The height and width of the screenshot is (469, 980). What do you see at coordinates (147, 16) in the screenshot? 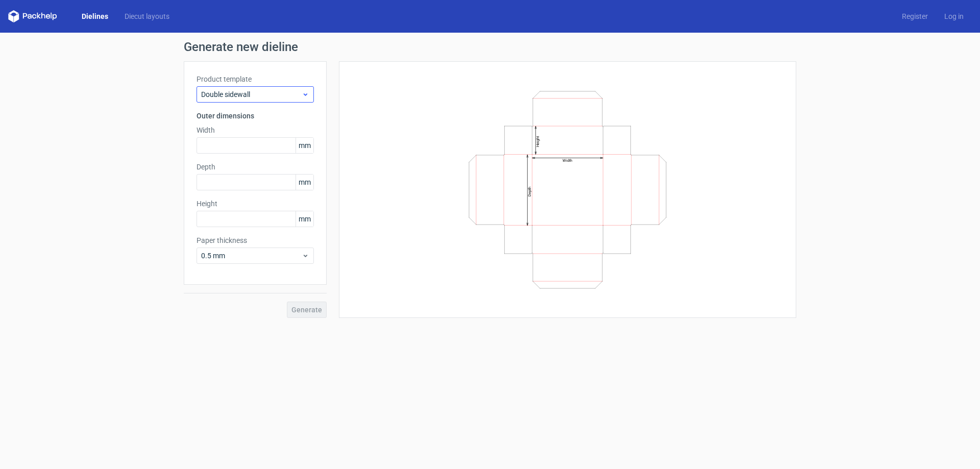
I see `a: Diecut layouts` at bounding box center [147, 16].